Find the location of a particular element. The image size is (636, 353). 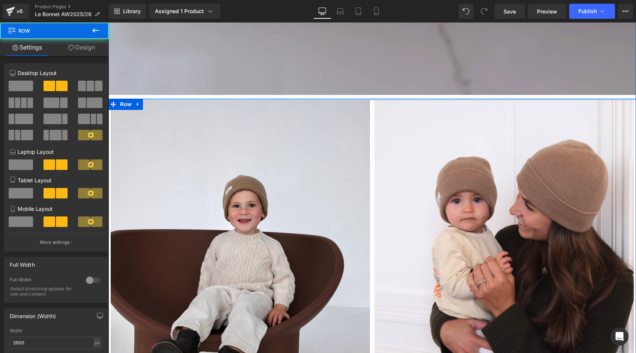

input: auto is located at coordinates (56, 343).